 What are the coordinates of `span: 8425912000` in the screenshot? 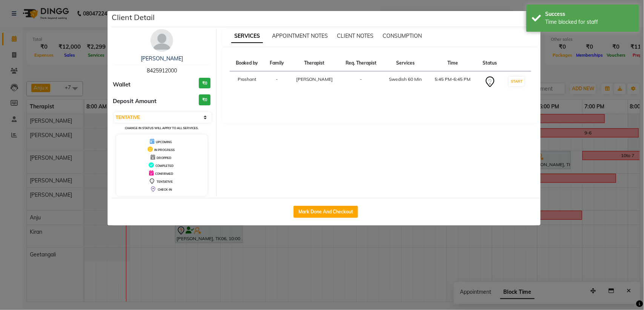 It's located at (162, 71).